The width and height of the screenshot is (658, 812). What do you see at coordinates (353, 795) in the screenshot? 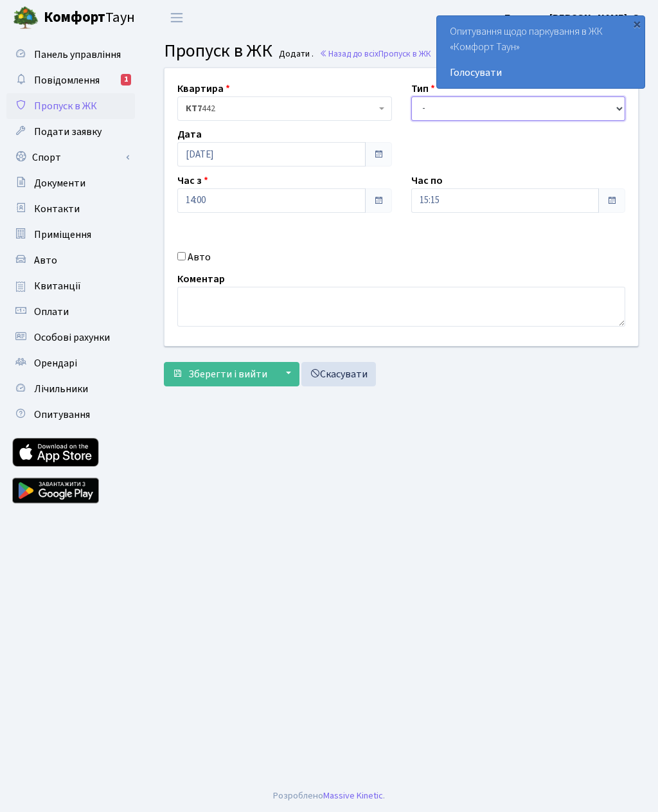
I see `a: Massive Kinetic` at bounding box center [353, 795].